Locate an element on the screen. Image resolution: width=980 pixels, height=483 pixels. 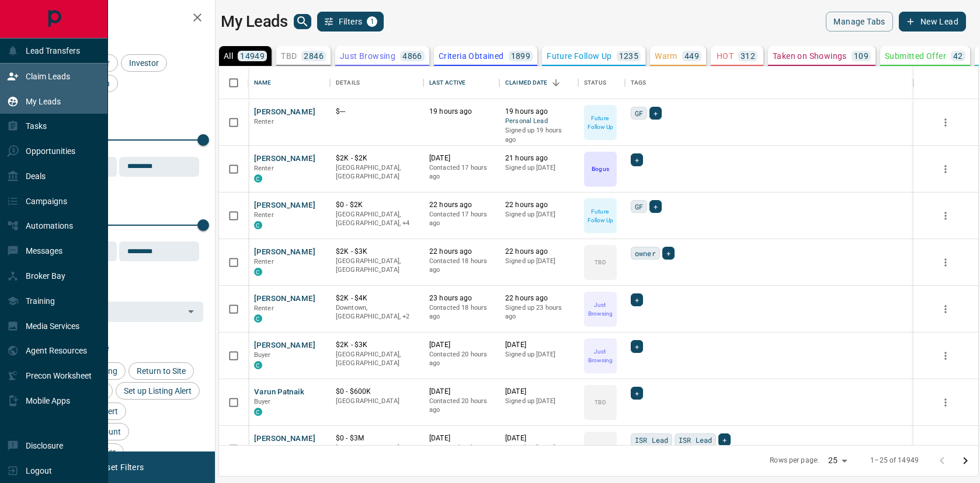
p: 21 hours ago is located at coordinates (538, 158).